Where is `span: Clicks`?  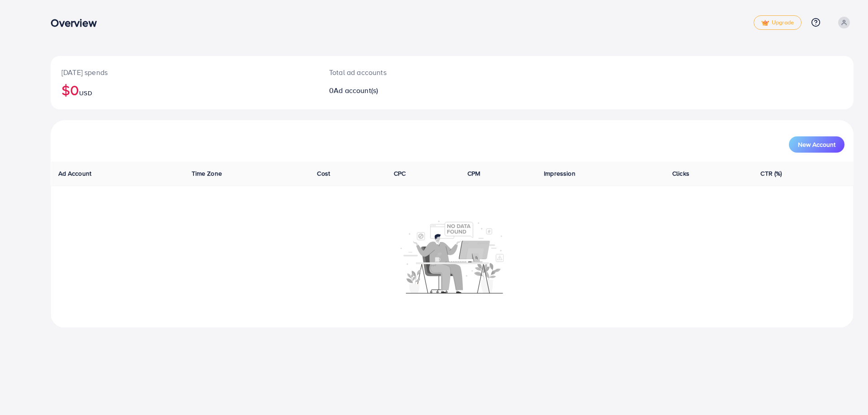 span: Clicks is located at coordinates (681, 174).